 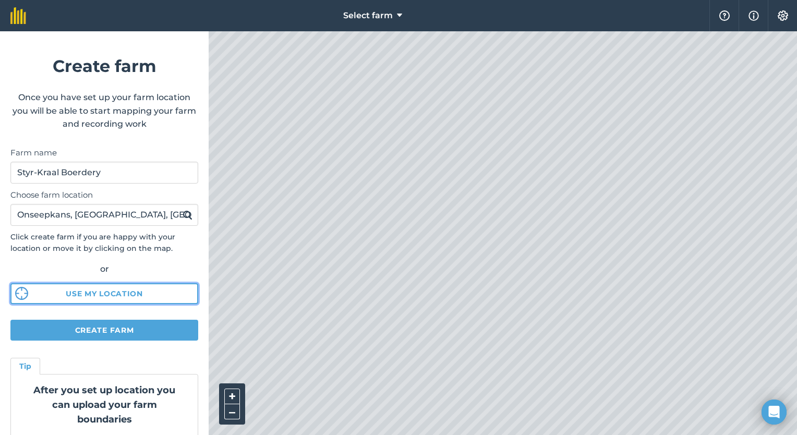 I want to click on img: A question mark icon, so click(x=724, y=16).